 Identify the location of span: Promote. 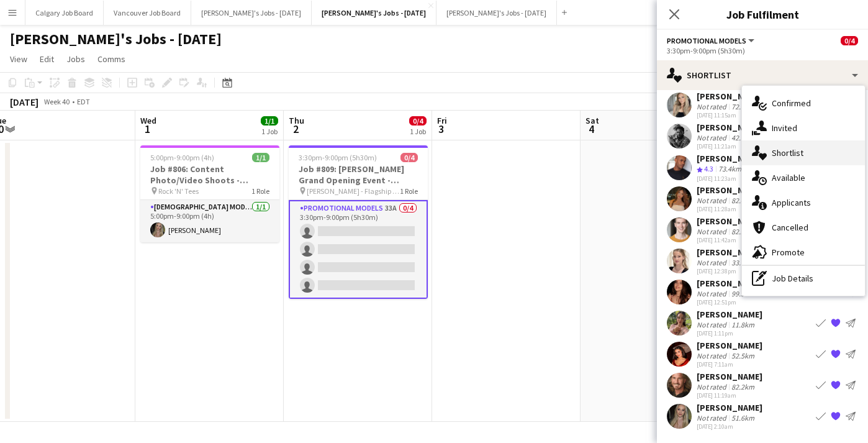
(788, 252).